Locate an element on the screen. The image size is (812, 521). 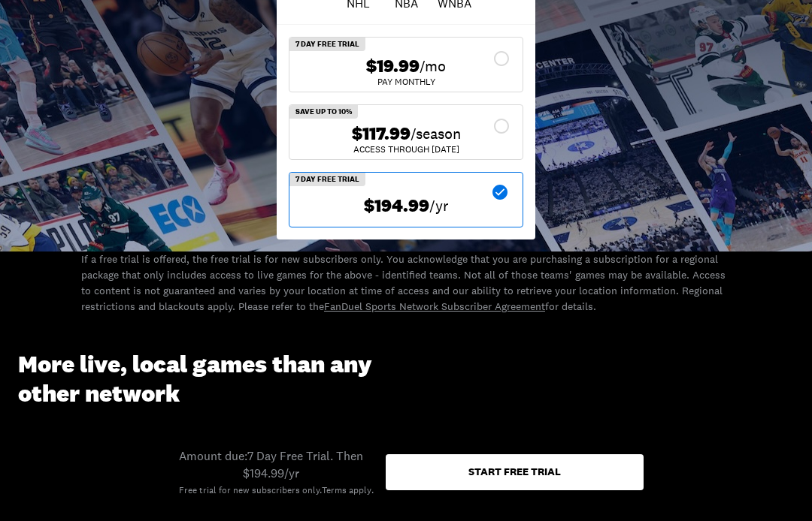
h3: More live, local games than any other network is located at coordinates (212, 380).